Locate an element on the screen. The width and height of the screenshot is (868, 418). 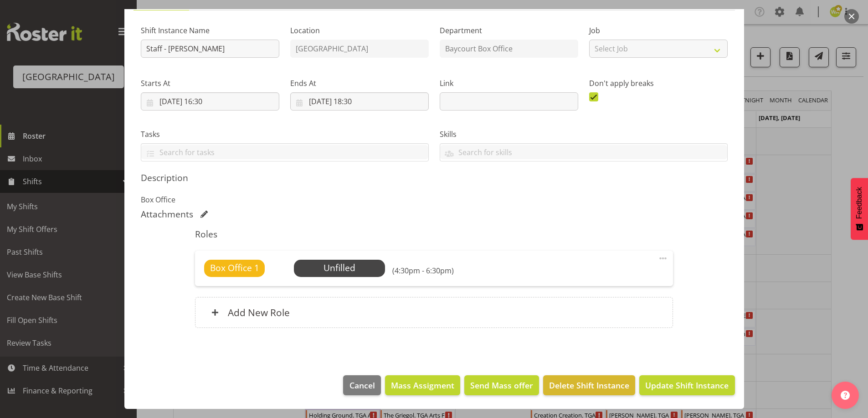
span: Unfilled is located at coordinates (340, 268).